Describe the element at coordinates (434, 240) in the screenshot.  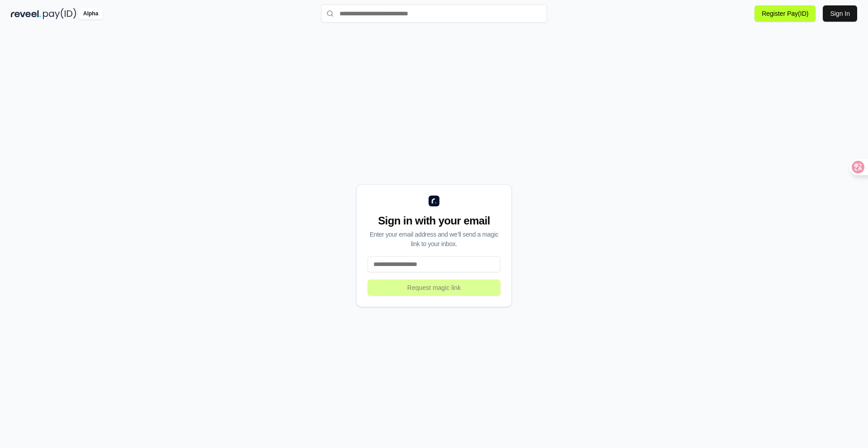
I see `div: Enter your email address and we’ll send a magic link to your inbox.` at that location.